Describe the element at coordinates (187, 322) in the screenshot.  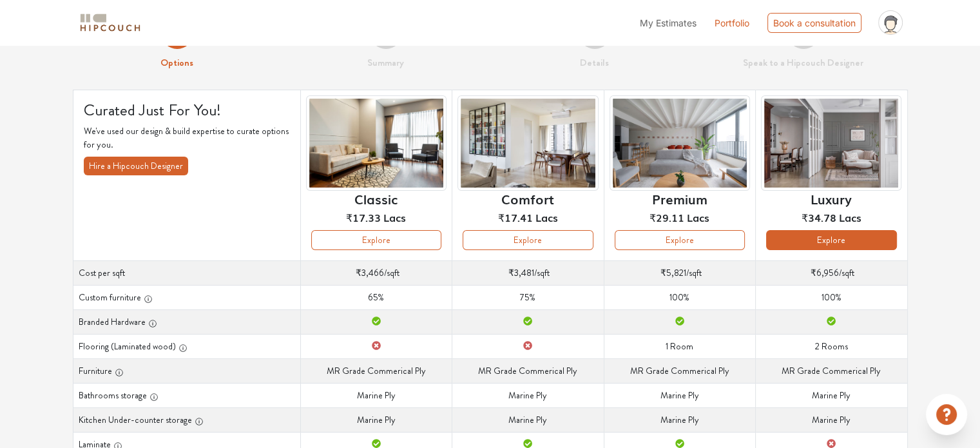
I see `th: Branded Hardware` at that location.